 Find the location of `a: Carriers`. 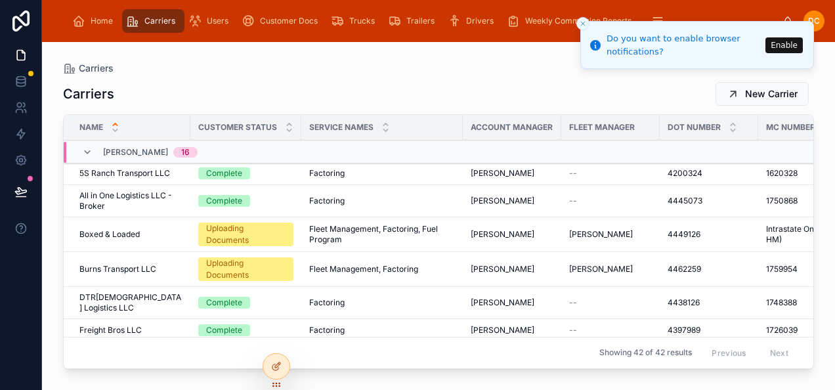

a: Carriers is located at coordinates (88, 68).